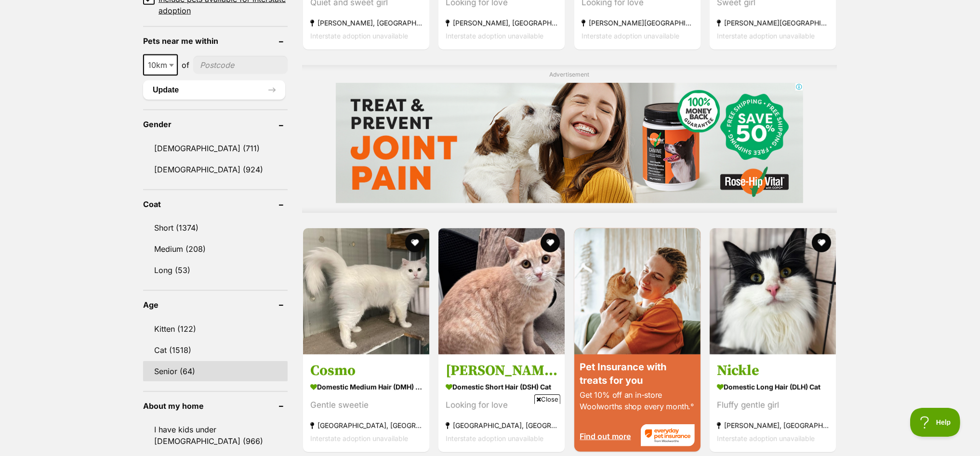 The height and width of the screenshot is (456, 980). Describe the element at coordinates (547, 399) in the screenshot. I see `span: Close` at that location.